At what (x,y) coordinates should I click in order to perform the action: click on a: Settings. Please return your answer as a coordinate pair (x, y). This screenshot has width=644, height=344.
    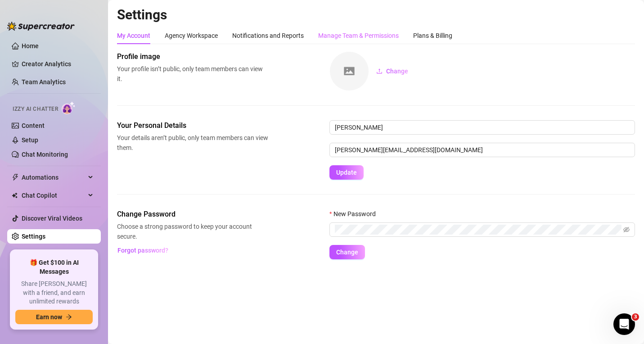
    Looking at the image, I should click on (33, 237).